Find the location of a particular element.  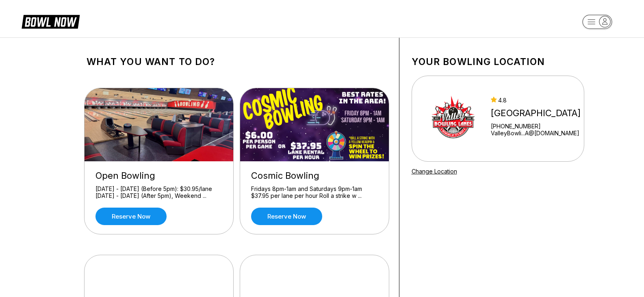

h1: Your bowling location is located at coordinates (498, 62).